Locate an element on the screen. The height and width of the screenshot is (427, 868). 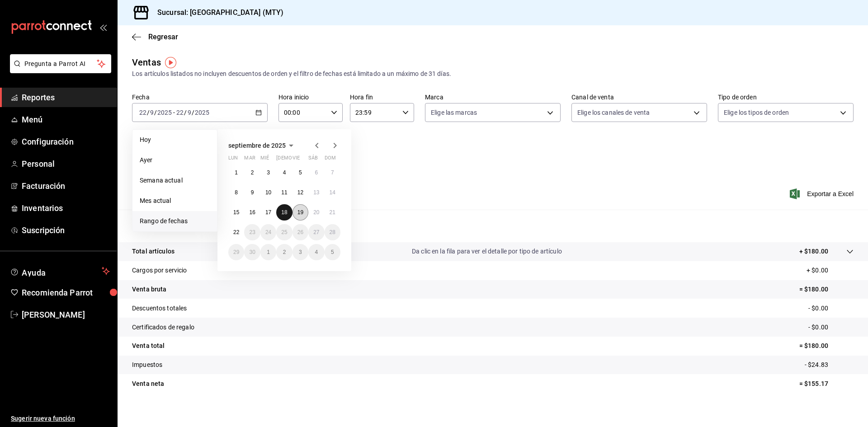
button: 5 de octubre de 2025 is located at coordinates (333, 252).